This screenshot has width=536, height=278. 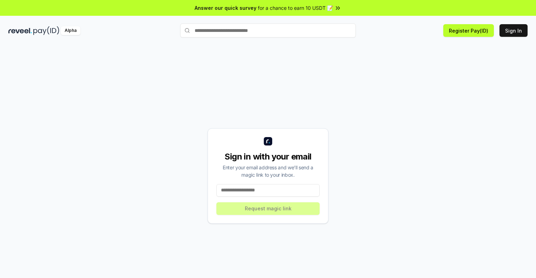 I want to click on div: Alpha, so click(x=71, y=31).